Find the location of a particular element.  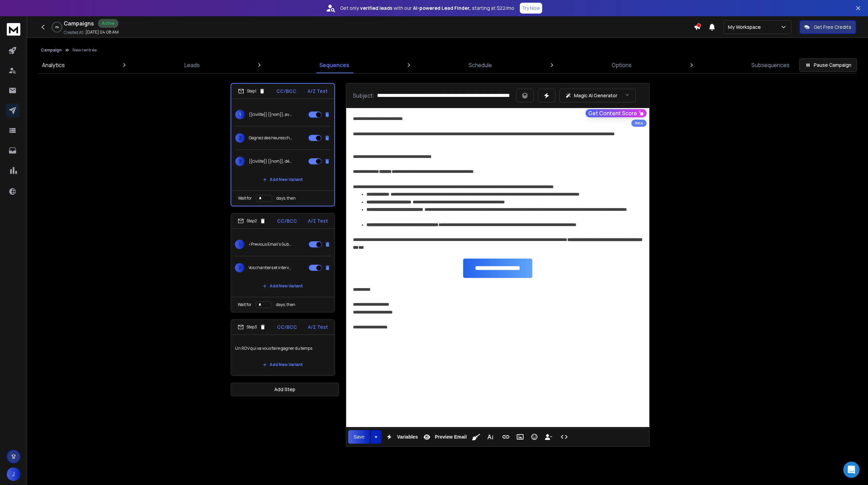

p: Created At: is located at coordinates (74, 33).